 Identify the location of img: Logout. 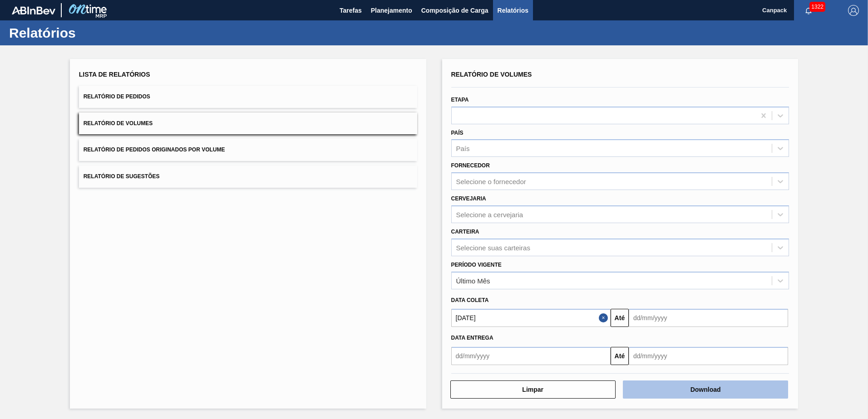
(854, 11).